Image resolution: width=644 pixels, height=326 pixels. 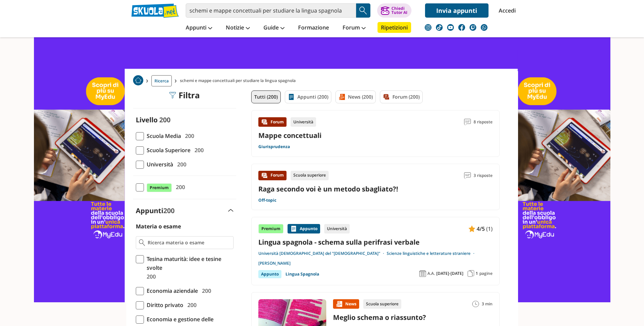 I want to click on a: Giurisprudenza, so click(x=274, y=146).